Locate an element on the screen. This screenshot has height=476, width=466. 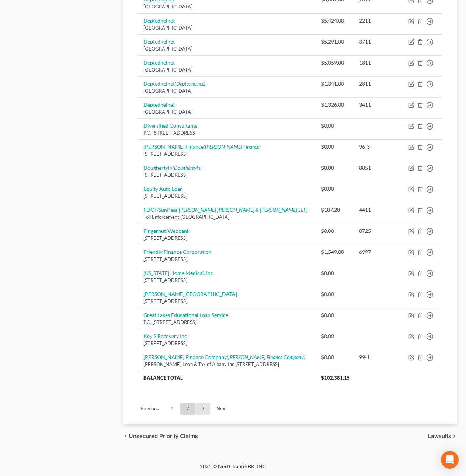
a: 1 is located at coordinates (173, 409).